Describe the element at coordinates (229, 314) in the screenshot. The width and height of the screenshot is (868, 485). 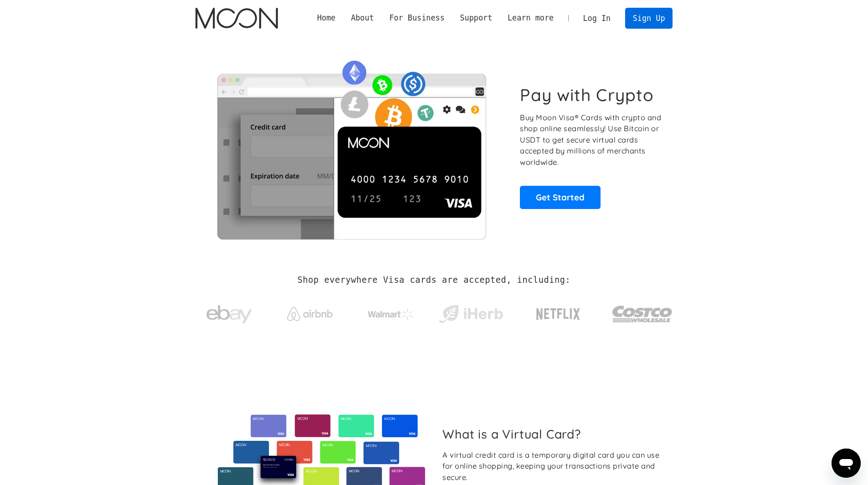
I see `img: ebay` at that location.